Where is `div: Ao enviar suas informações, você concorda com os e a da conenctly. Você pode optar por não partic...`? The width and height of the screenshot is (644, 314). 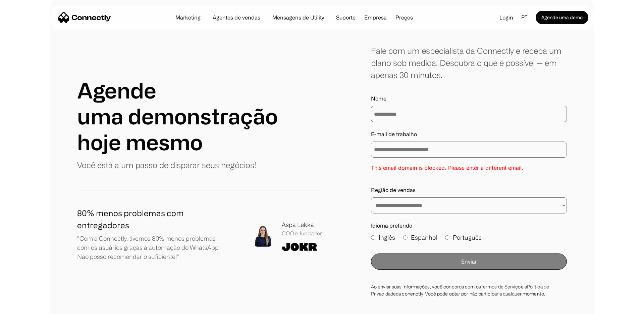 div: Ao enviar suas informações, você concorda com os e a da conenctly. Você pode optar por não partic... is located at coordinates (469, 290).